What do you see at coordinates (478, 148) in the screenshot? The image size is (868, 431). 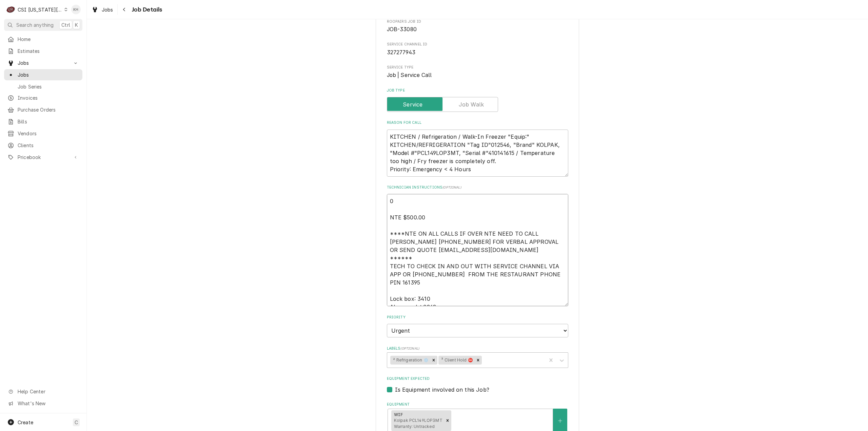 I see `div: Reason For Call` at bounding box center [478, 148].